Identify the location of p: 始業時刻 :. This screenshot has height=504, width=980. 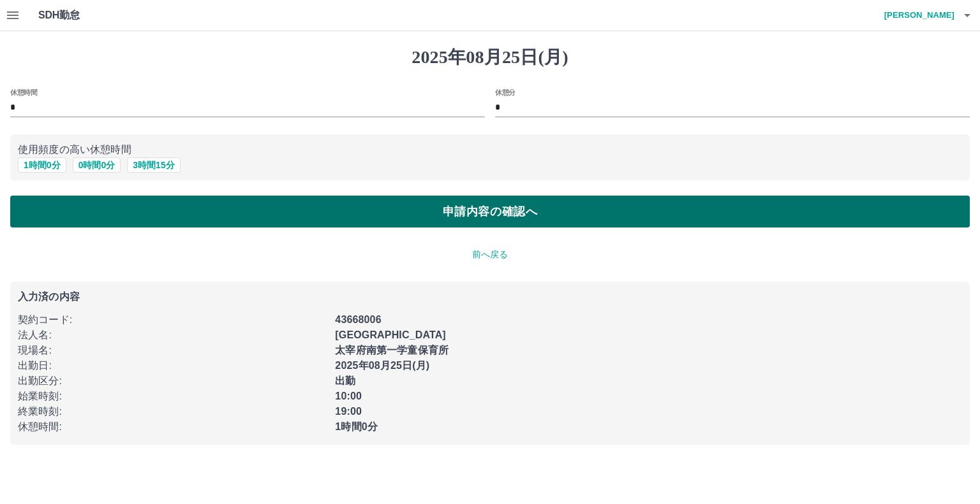
(172, 396).